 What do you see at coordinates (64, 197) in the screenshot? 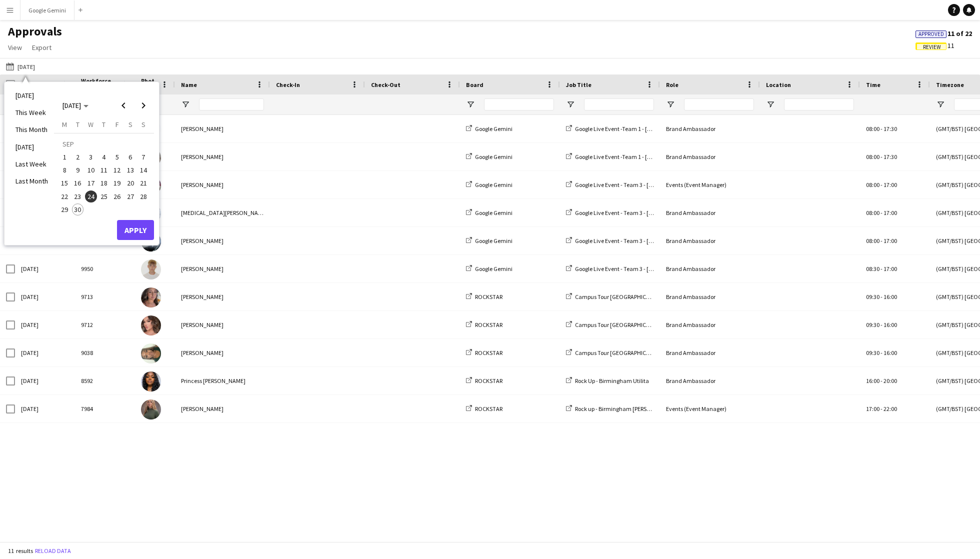
I see `span: 22` at bounding box center [64, 197].